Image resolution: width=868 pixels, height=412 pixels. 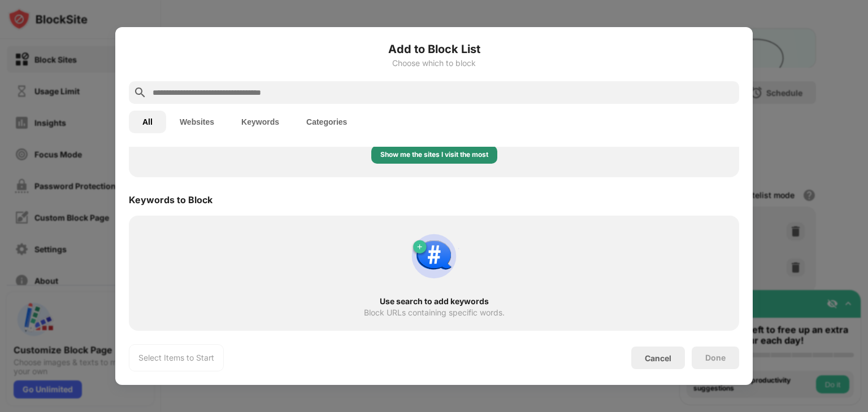 What do you see at coordinates (715, 358) in the screenshot?
I see `div: Done` at bounding box center [715, 358].